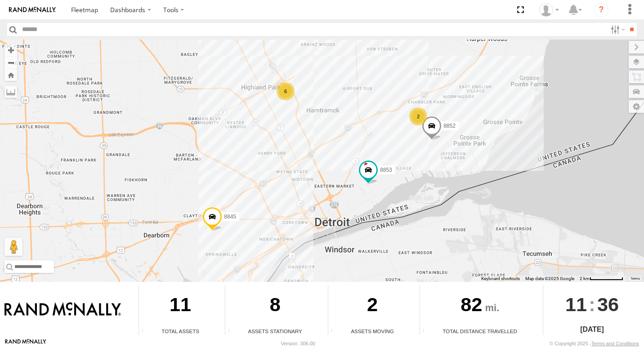 Image resolution: width=644 pixels, height=348 pixels. What do you see at coordinates (286, 91) in the screenshot?
I see `div: 6` at bounding box center [286, 91].